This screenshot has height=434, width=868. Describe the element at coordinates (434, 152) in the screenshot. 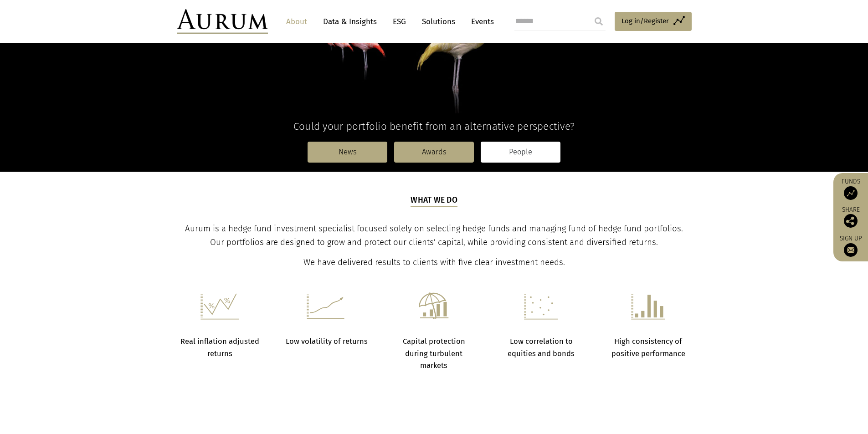

I see `a: Awards` at that location.